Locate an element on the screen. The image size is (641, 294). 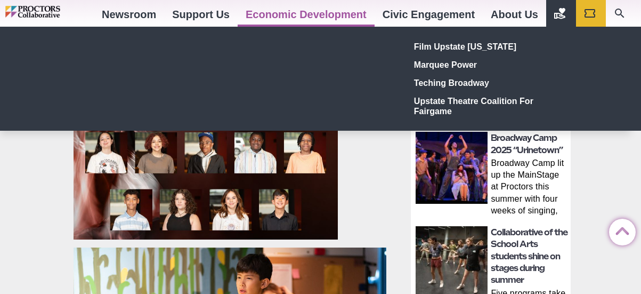
a: Marquee Power is located at coordinates (488, 64).